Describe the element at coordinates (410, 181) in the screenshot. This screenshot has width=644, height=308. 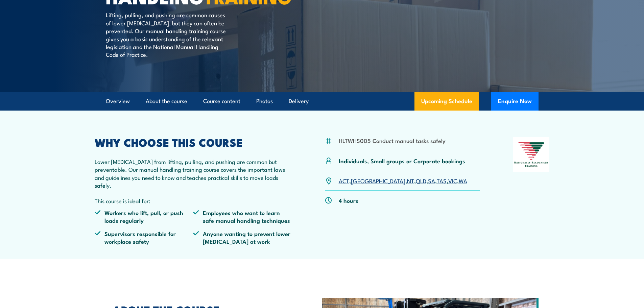
I see `a: NT` at that location.